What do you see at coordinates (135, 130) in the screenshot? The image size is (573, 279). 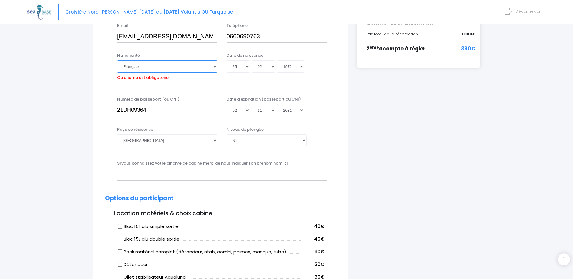 I see `label: Pays de résidence` at bounding box center [135, 130].